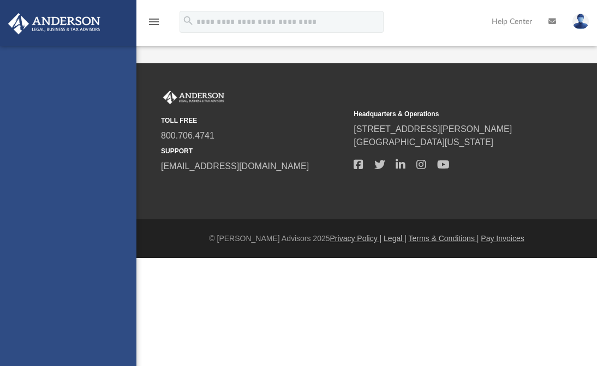 The height and width of the screenshot is (366, 597). Describe the element at coordinates (188, 135) in the screenshot. I see `a: 800.706.4741` at that location.